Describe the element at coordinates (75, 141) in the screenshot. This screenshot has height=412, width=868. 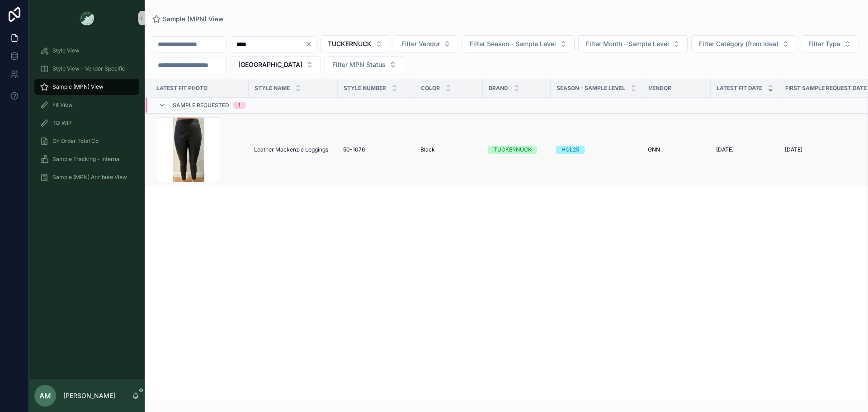
I see `span: On Order Total Co` at that location.